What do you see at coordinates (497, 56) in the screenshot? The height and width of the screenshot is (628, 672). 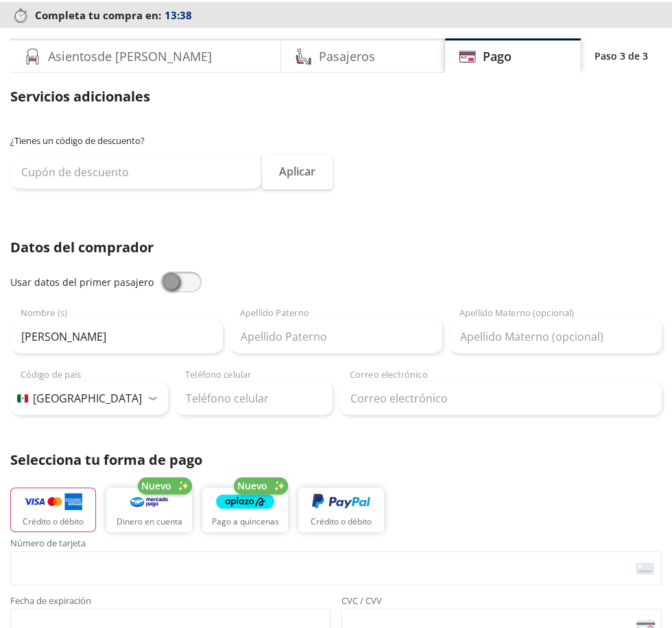 I see `h4: Pago` at bounding box center [497, 56].